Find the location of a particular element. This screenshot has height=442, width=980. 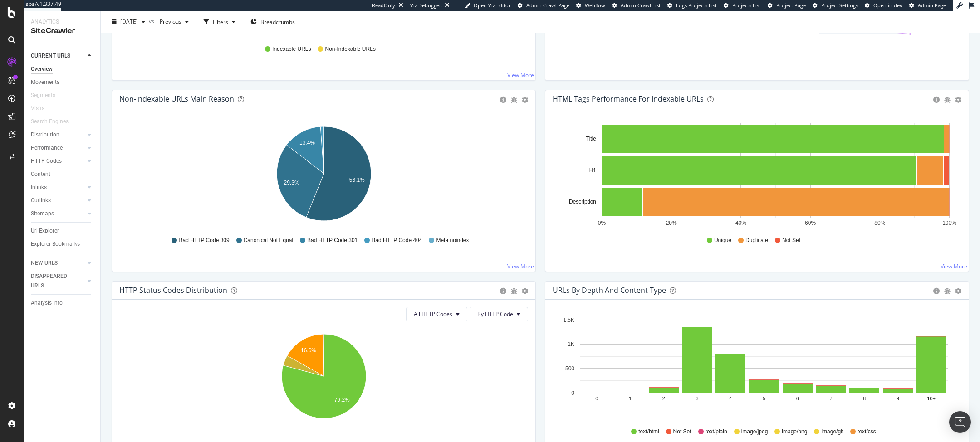

a: Sitemaps is located at coordinates (58, 214).